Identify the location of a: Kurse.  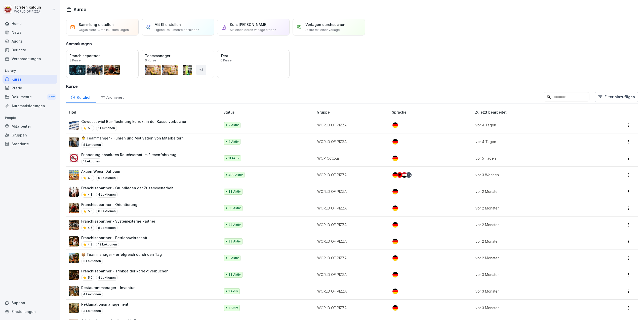
(30, 79).